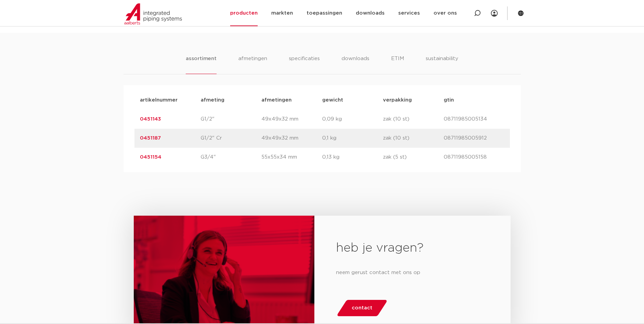 Image resolution: width=644 pixels, height=324 pixels. What do you see at coordinates (151, 157) in the screenshot?
I see `a: 0451154` at bounding box center [151, 157].